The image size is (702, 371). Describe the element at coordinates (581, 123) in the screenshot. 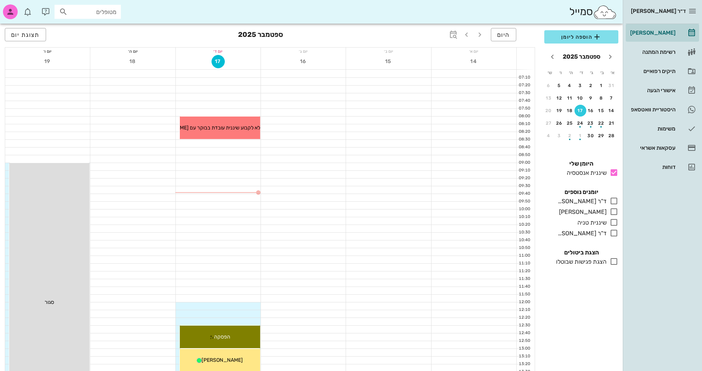

I see `div: 24` at that location.